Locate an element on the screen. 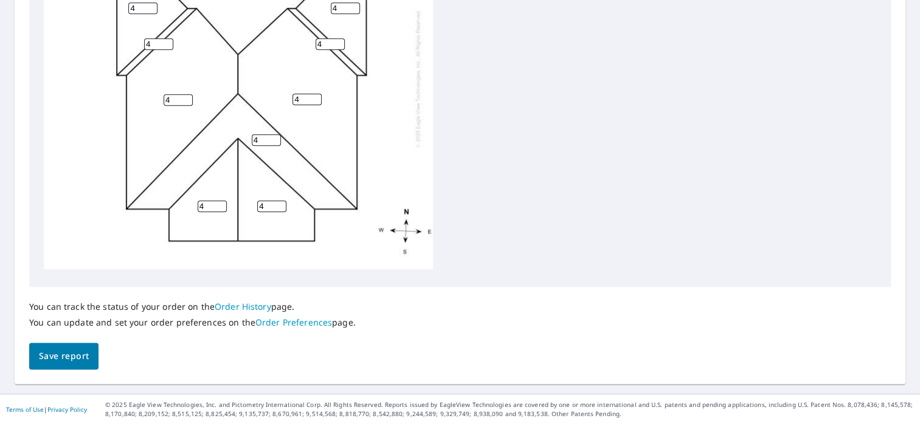 This screenshot has width=920, height=424. a: Order Preferences is located at coordinates (294, 322).